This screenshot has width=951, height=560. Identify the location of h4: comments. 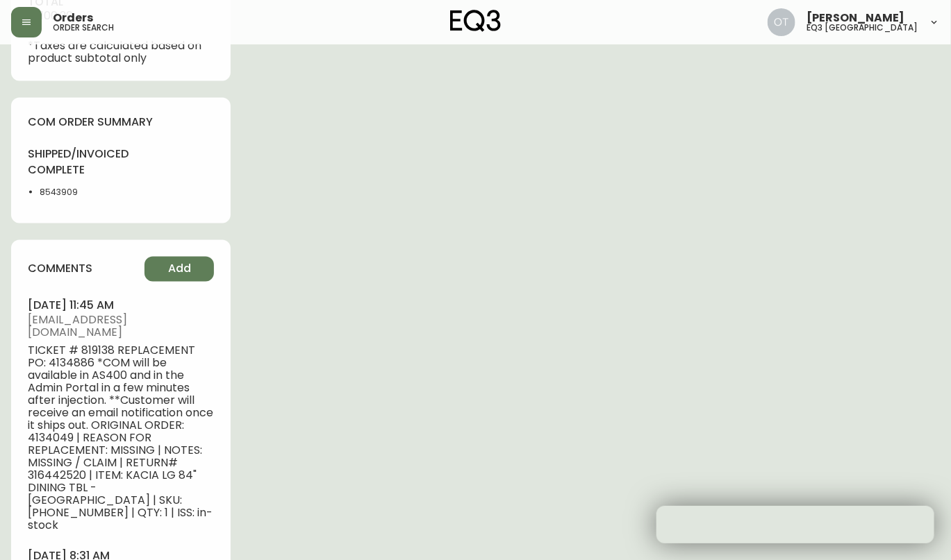
(60, 269).